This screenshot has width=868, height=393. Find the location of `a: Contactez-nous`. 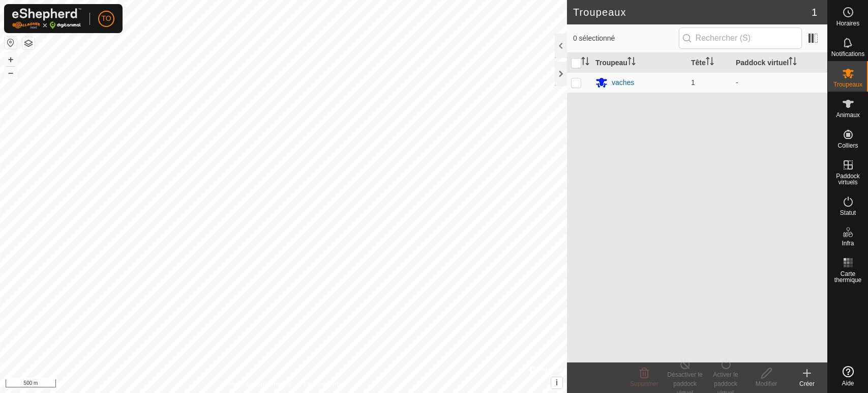

a: Contactez-nous is located at coordinates (325, 384).